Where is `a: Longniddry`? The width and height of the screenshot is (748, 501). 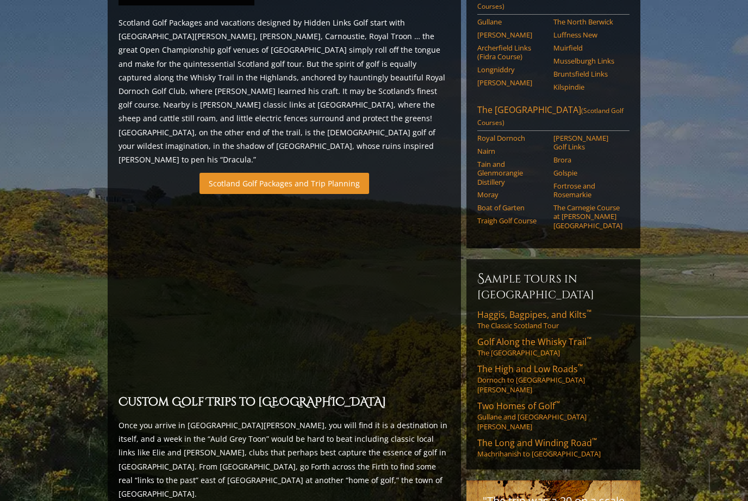
a: Longniddry is located at coordinates (512, 70).